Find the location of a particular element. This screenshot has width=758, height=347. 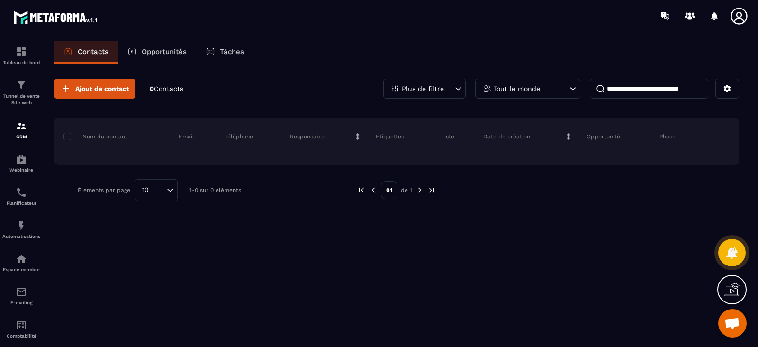

p: Responsable is located at coordinates (308, 136).